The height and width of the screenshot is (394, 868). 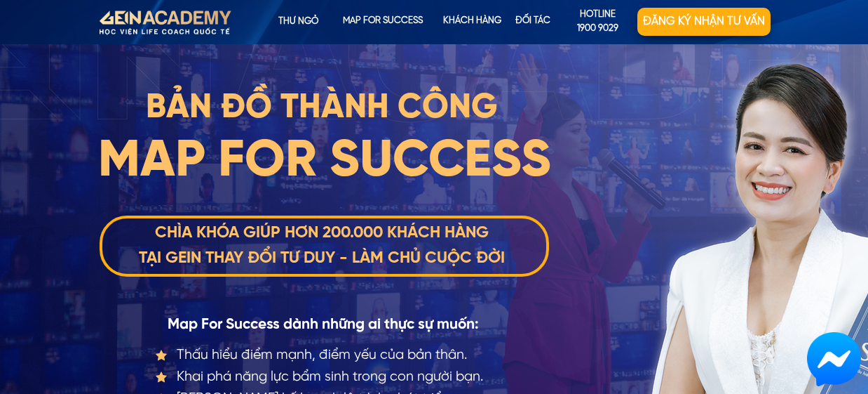 I want to click on h3: CHÌA KHÓA GIÚP HƠN 200.000 KHÁCH HÀNG TẠI GEIN THAY ĐỔI TƯ DUY - LÀM CHỦ CUỘC ĐỜI, so click(x=322, y=246).